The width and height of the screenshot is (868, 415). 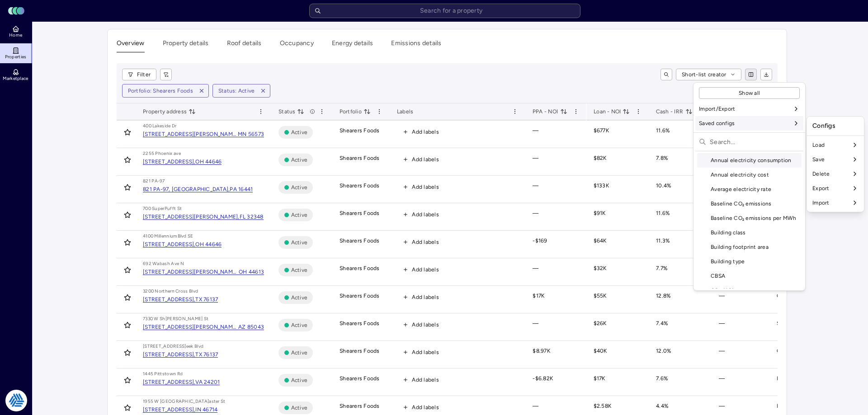 I want to click on div: Saved configs, so click(x=749, y=124).